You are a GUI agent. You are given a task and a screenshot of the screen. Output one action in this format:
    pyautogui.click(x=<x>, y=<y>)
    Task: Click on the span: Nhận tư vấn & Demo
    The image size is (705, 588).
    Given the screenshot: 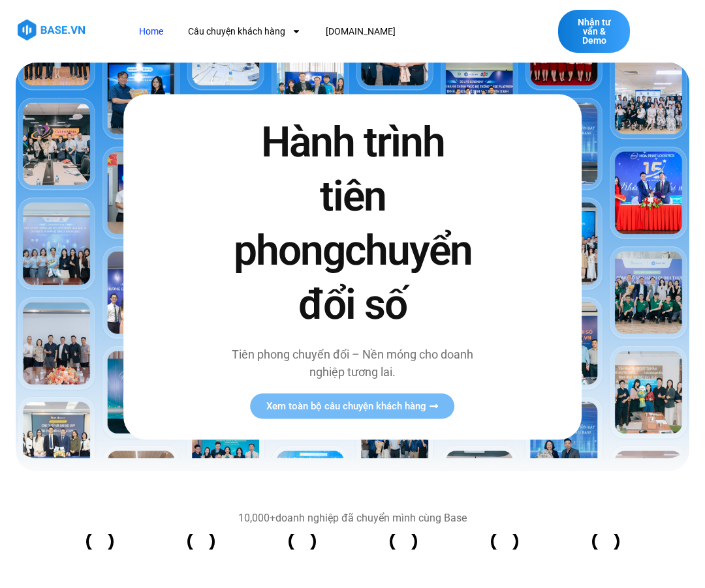 What is the action you would take?
    pyautogui.click(x=594, y=31)
    